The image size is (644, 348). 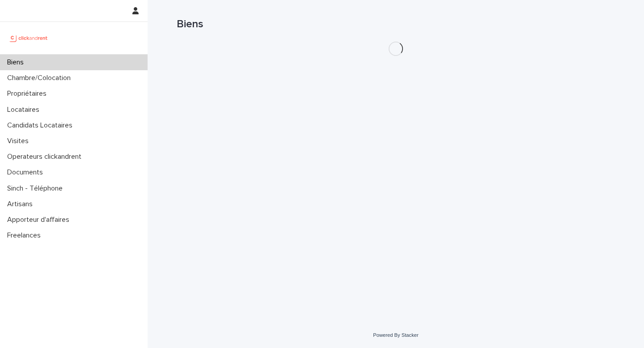 What do you see at coordinates (21, 204) in the screenshot?
I see `p: Artisans` at bounding box center [21, 204].